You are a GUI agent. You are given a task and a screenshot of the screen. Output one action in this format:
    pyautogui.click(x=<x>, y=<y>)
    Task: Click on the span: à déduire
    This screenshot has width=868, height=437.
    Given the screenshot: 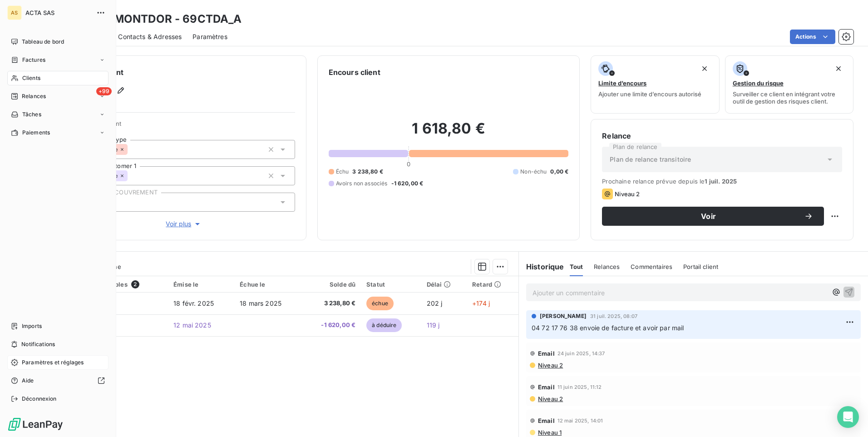 What is the action you would take?
    pyautogui.click(x=384, y=325)
    